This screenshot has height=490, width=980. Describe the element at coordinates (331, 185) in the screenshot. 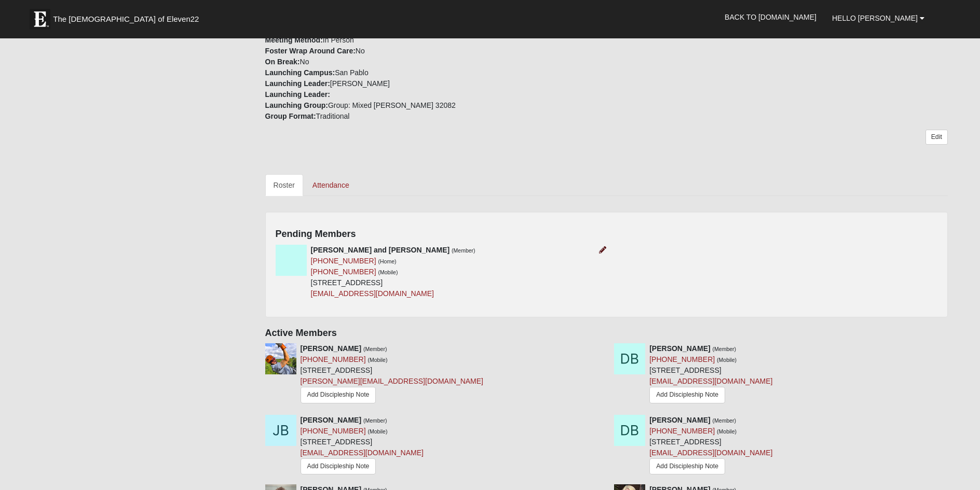

I see `a: Attendance` at that location.